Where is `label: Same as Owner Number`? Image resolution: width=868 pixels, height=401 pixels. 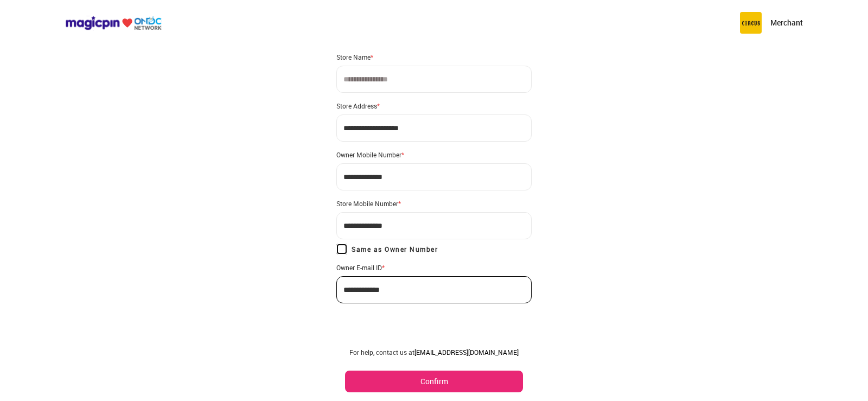 label: Same as Owner Number is located at coordinates (387, 249).